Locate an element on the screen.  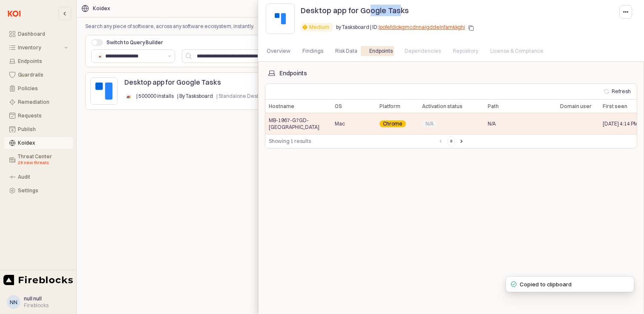
button: Next page is located at coordinates (461, 141).